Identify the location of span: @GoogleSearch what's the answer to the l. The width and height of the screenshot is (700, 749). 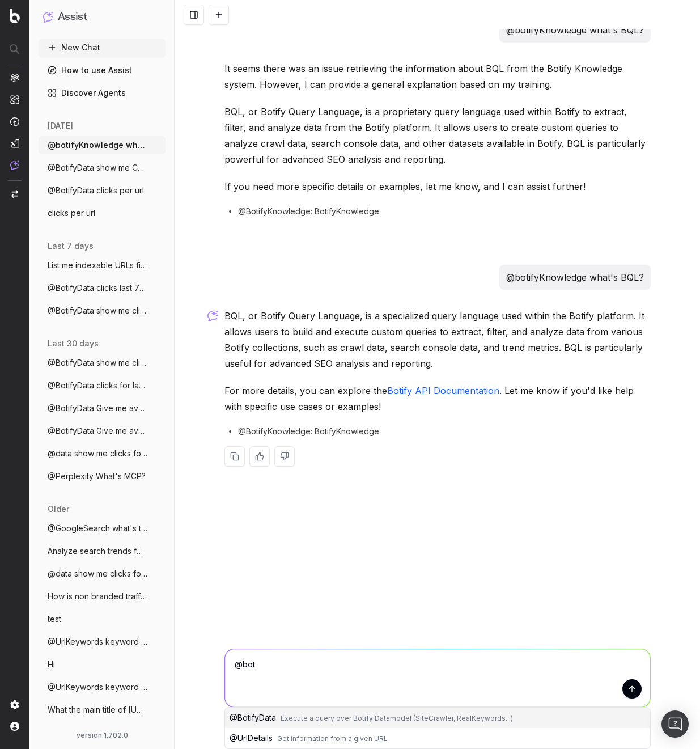
(98, 529).